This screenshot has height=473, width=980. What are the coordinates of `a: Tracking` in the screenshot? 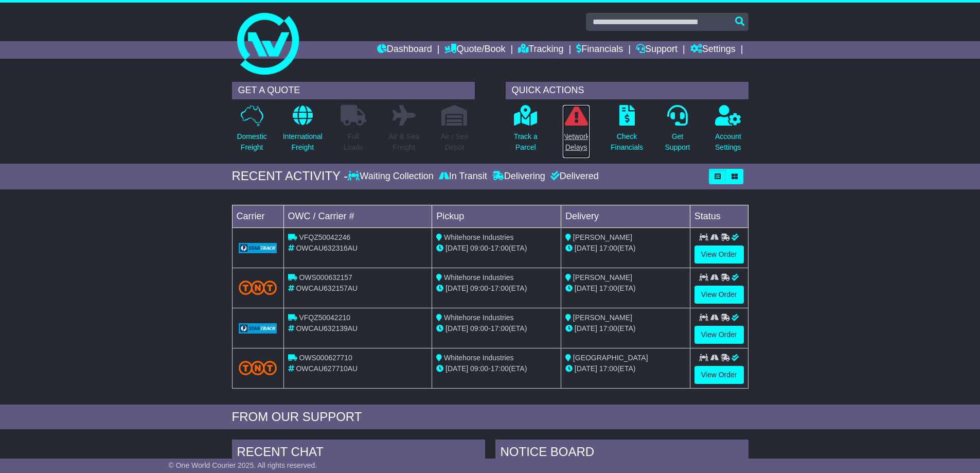 It's located at (541, 50).